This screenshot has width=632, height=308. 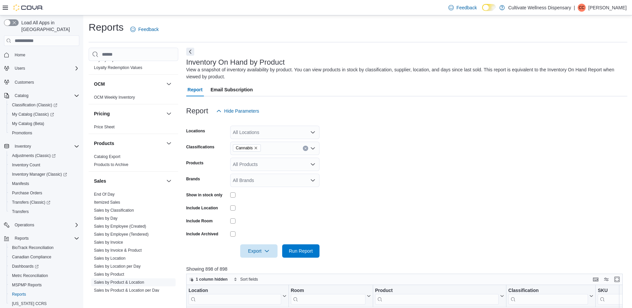 I want to click on button: Metrc Reconciliation, so click(x=44, y=276).